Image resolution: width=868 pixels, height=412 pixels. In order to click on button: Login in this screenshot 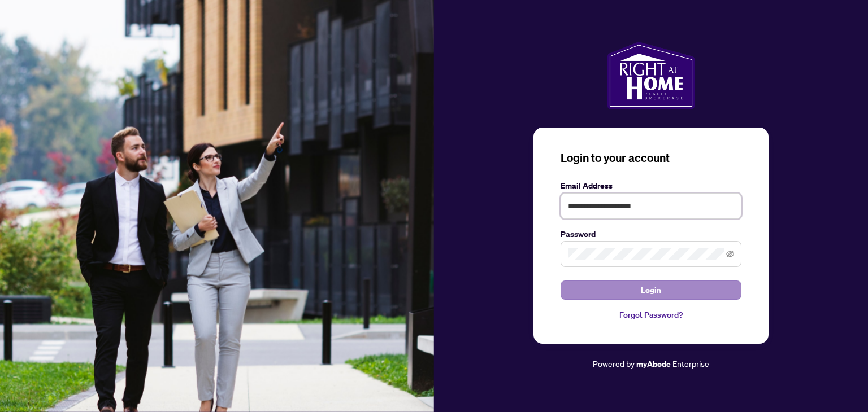, I will do `click(650, 290)`.